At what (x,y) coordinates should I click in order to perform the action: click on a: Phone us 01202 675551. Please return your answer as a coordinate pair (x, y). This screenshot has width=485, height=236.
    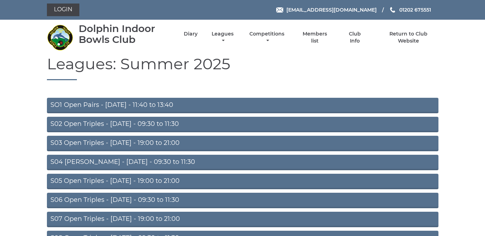
    Looking at the image, I should click on (409, 10).